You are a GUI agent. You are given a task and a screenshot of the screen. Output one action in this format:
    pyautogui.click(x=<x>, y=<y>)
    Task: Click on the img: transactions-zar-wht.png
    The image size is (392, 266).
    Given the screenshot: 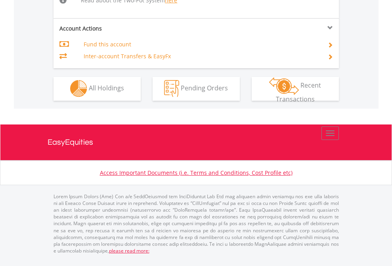 What is the action you would take?
    pyautogui.click(x=284, y=86)
    